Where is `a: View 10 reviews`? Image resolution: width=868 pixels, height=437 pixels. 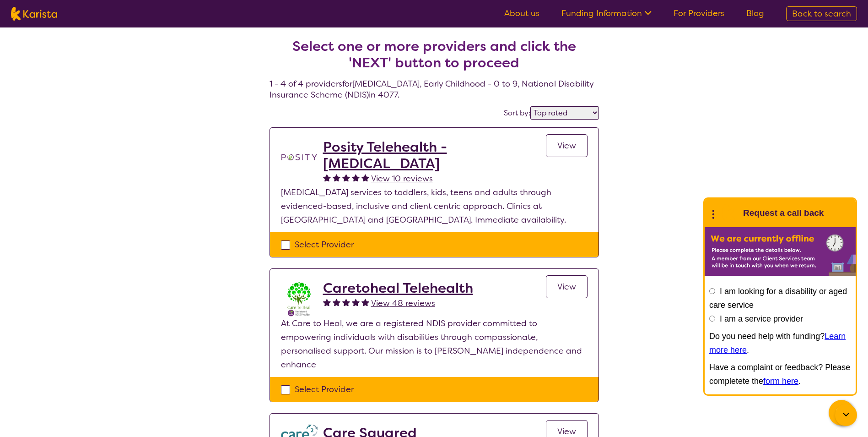 a: View 10 reviews is located at coordinates (402, 179).